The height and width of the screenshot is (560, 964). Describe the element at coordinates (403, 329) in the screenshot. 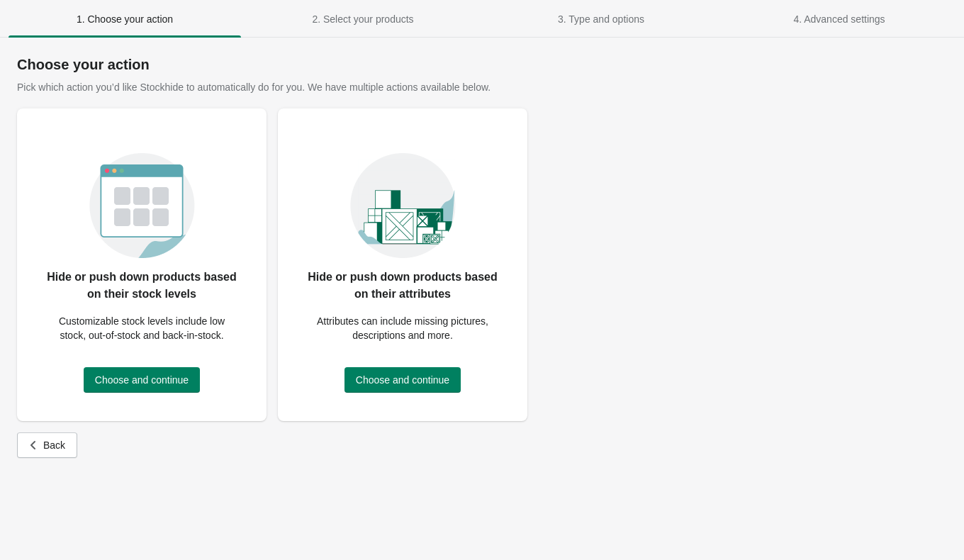

I see `p: Attributes can include missing pictures, descriptions and more.` at that location.